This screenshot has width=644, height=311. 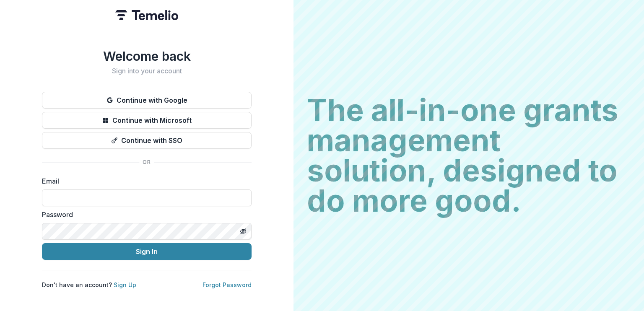 I want to click on a: Sign Up, so click(x=125, y=285).